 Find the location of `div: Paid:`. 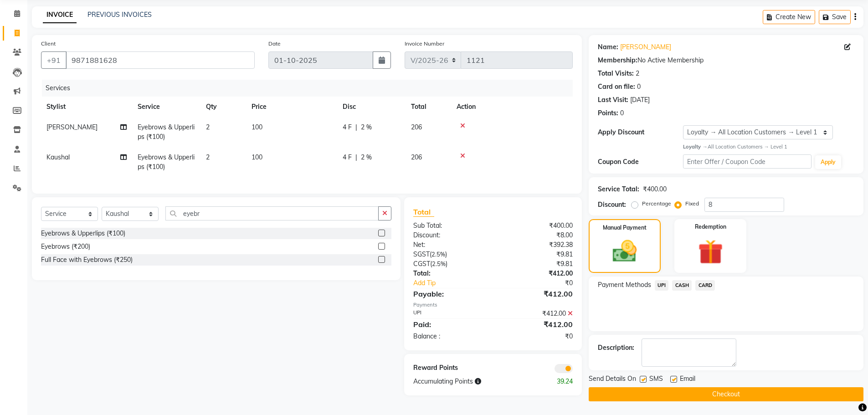

div: Paid: is located at coordinates (450, 324).